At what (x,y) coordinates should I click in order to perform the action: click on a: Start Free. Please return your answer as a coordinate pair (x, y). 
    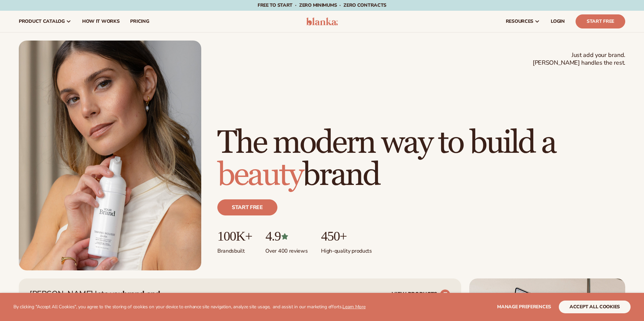
    Looking at the image, I should click on (600, 21).